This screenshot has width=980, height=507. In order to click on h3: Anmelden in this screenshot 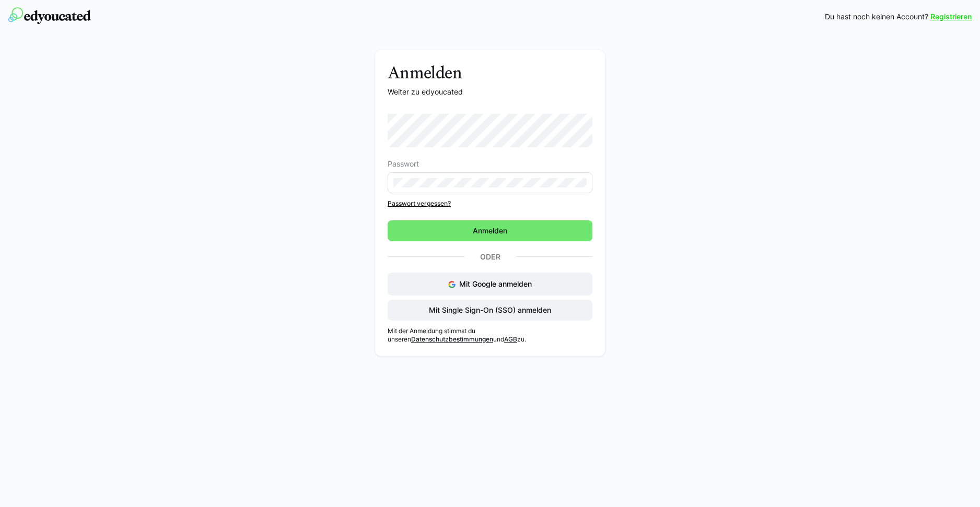, I will do `click(490, 73)`.